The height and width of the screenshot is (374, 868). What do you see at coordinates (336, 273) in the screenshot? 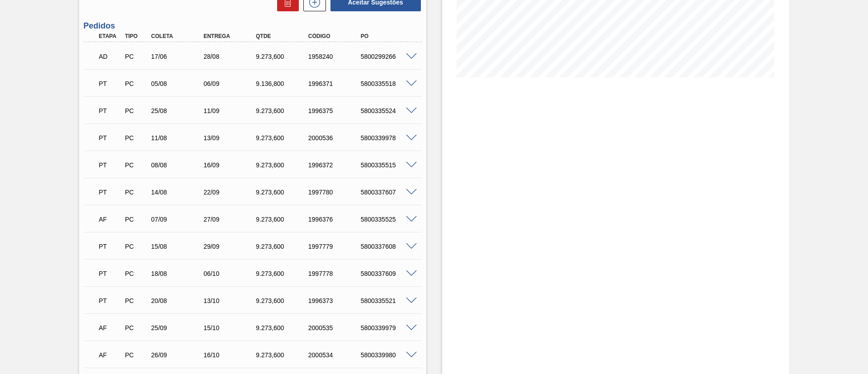
I see `div: 1997778` at bounding box center [336, 273].